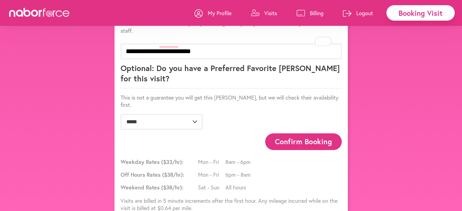 Image resolution: width=462 pixels, height=211 pixels. I want to click on a: Visits, so click(264, 13).